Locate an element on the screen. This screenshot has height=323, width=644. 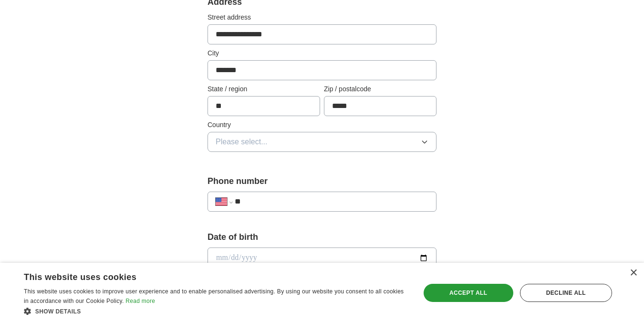
label: Date of birth is located at coordinates (322, 237).